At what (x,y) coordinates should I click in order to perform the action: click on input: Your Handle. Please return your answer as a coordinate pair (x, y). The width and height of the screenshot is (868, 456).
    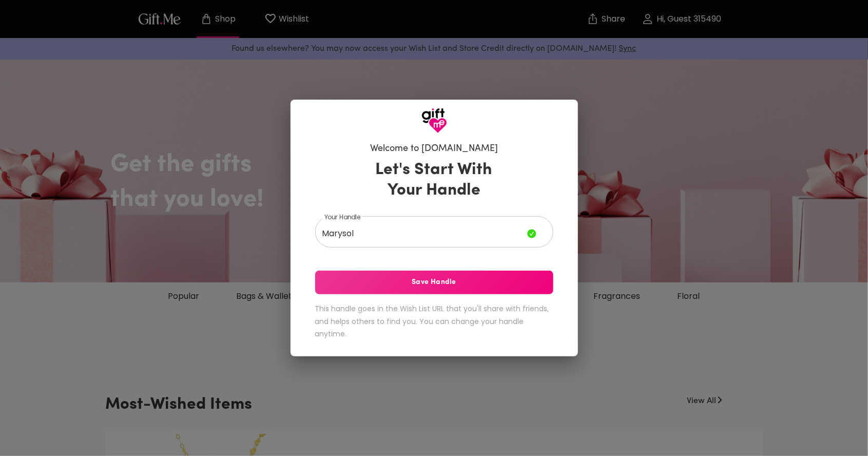
    Looking at the image, I should click on (421, 233).